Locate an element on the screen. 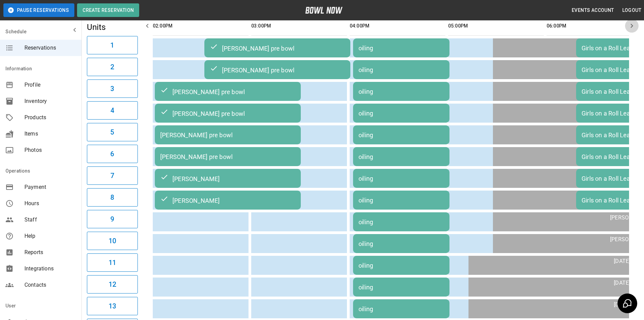  button: 3 is located at coordinates (112, 88).